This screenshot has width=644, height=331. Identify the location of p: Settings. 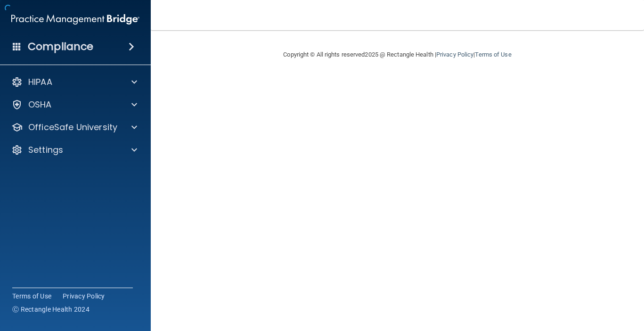
(46, 150).